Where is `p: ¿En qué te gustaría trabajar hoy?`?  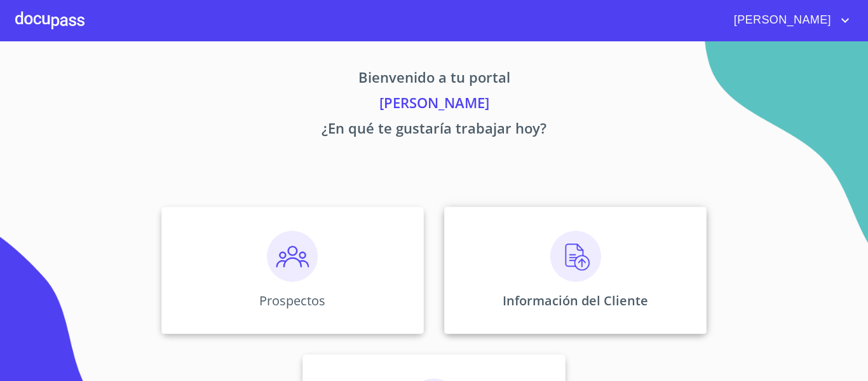
p: ¿En qué te gustaría trabajar hoy? is located at coordinates (434, 131).